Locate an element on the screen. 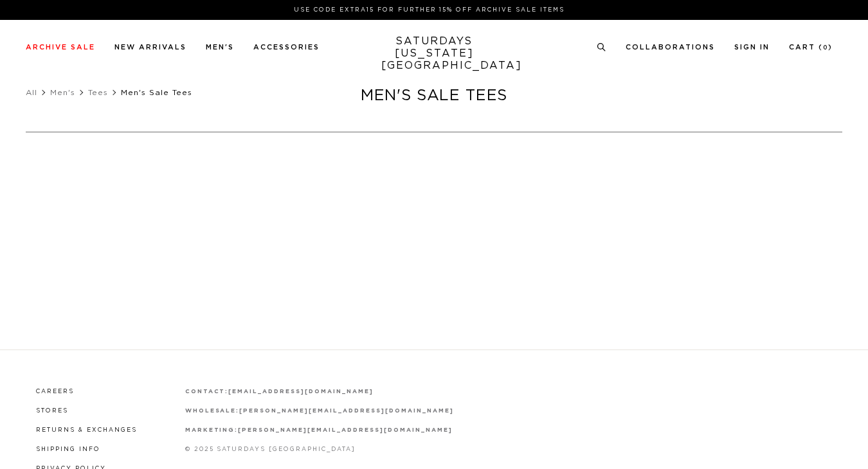 This screenshot has height=469, width=868. span: Men's Sale Tees is located at coordinates (156, 92).